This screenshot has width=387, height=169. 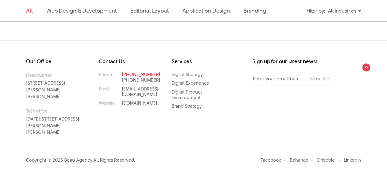 What do you see at coordinates (81, 10) in the screenshot?
I see `a: Web Design & Development` at bounding box center [81, 10].